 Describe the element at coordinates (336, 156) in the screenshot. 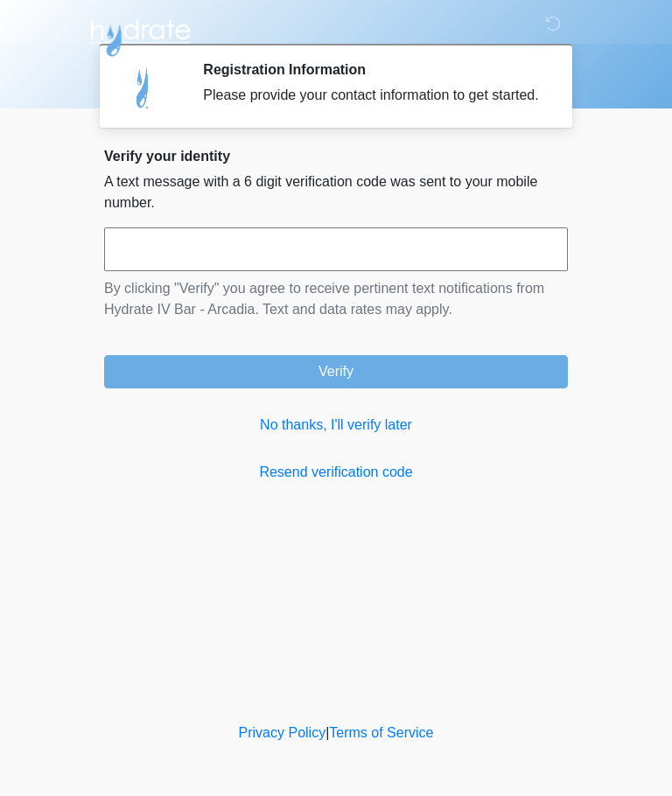

I see `h2: Verify your identity` at that location.